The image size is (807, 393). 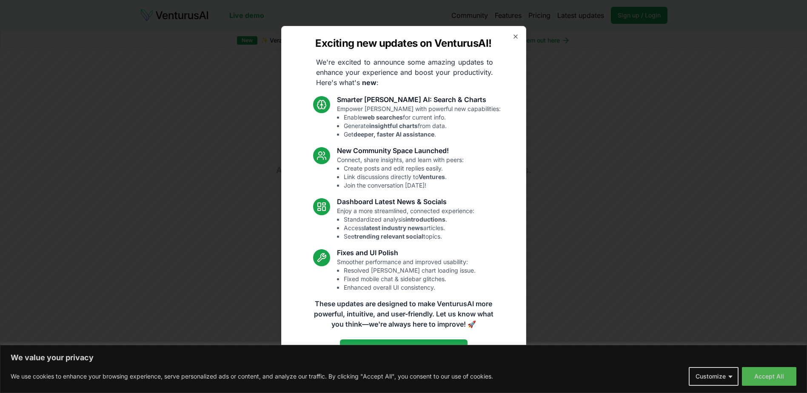 I want to click on li: See topics., so click(x=409, y=236).